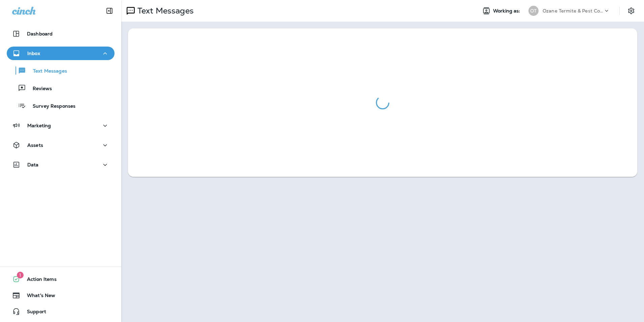  Describe the element at coordinates (631, 11) in the screenshot. I see `button: Settings` at that location.